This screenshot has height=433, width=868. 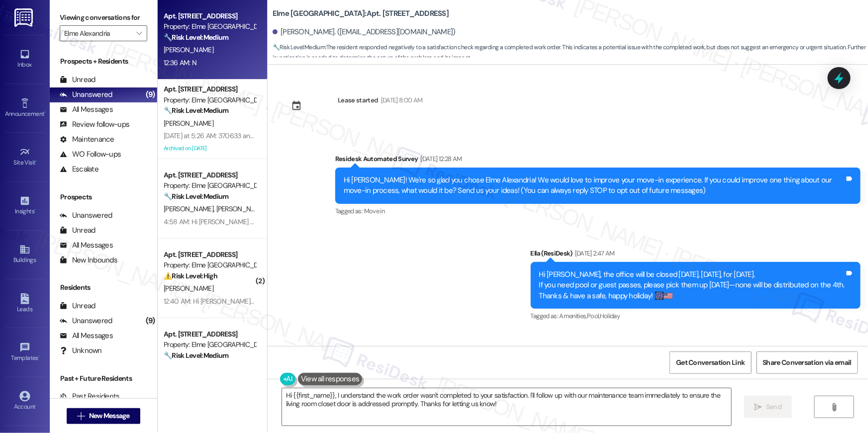 What do you see at coordinates (103, 379) in the screenshot?
I see `div: Past + Future Residents` at bounding box center [103, 379].